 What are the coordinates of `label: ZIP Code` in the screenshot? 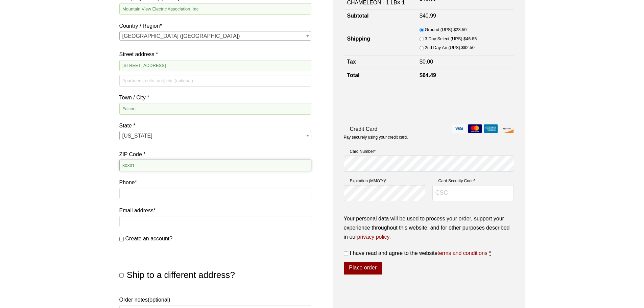 It's located at (215, 154).